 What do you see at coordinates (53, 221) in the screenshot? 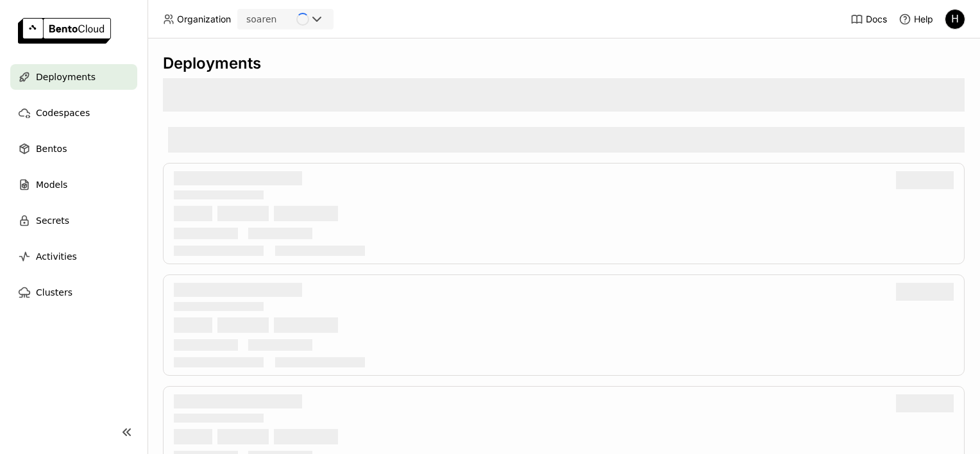
I see `span: Secrets` at bounding box center [53, 221].